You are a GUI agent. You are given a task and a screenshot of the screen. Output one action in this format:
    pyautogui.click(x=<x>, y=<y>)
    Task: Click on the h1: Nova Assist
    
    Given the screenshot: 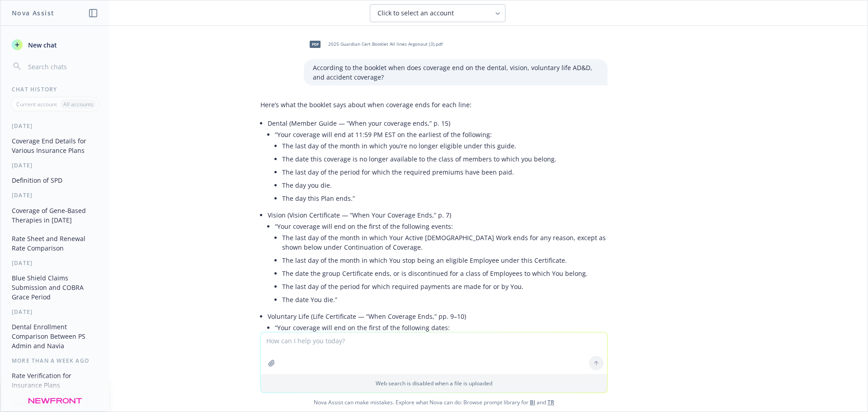 What is the action you would take?
    pyautogui.click(x=33, y=13)
    